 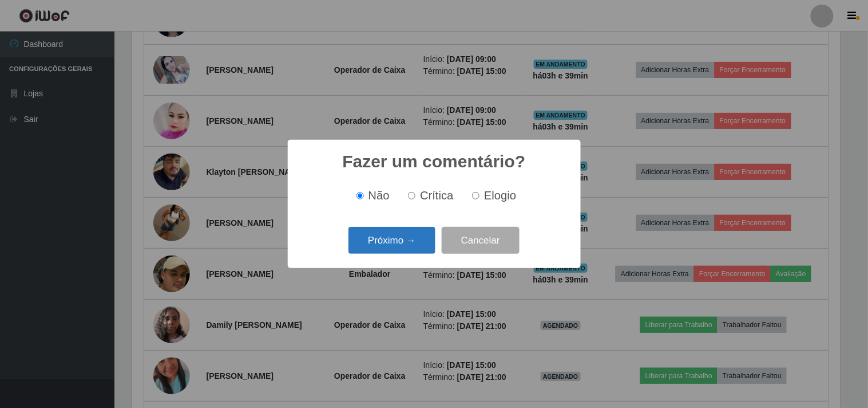 I want to click on span: Crítica, so click(x=437, y=195).